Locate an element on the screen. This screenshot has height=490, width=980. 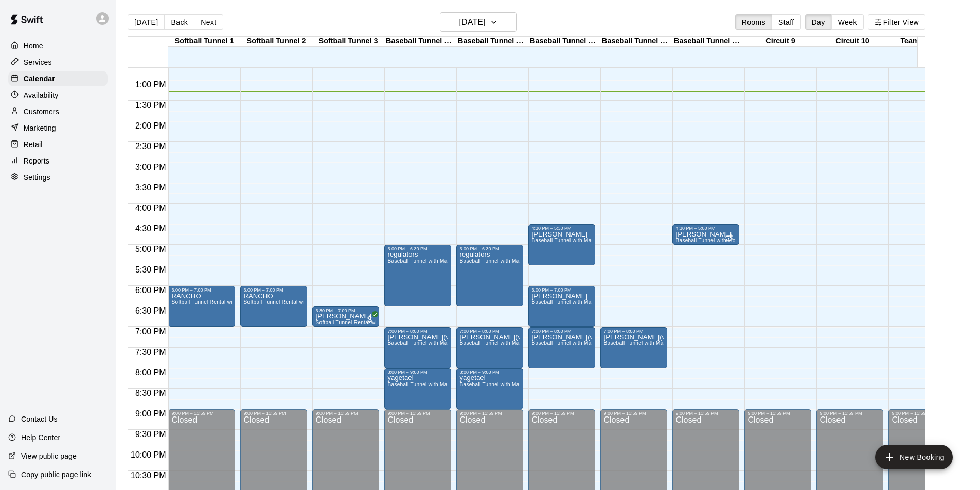
div: 6:30 PM – 7:00 PM: Tristan Jackman is located at coordinates (346, 316).